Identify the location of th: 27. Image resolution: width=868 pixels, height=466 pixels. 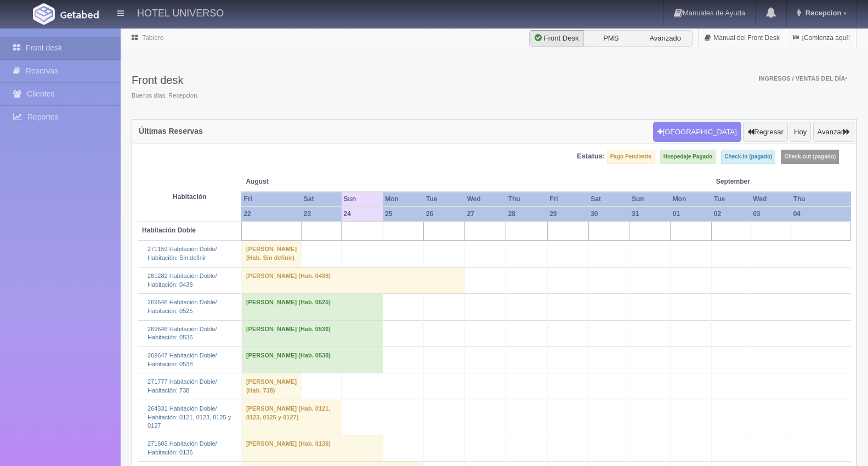
(485, 214).